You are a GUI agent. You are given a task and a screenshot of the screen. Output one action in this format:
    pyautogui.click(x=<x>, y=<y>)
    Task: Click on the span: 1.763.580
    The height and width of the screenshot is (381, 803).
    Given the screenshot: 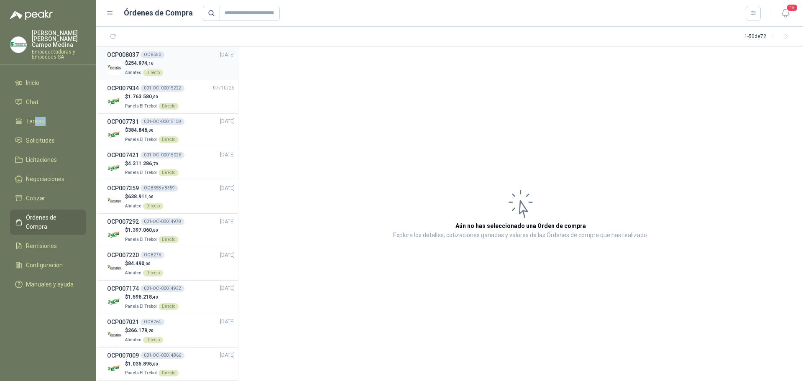 What is the action you would take?
    pyautogui.click(x=143, y=97)
    